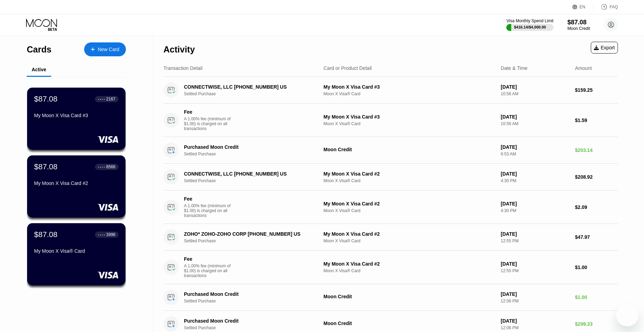 The width and height of the screenshot is (644, 332). I want to click on div: Cards, so click(39, 49).